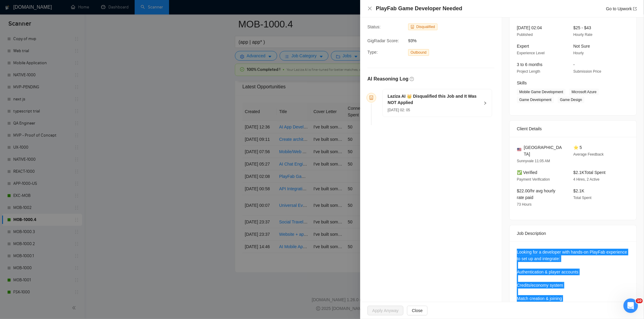 The image size is (644, 319). What do you see at coordinates (571, 100) in the screenshot?
I see `span: Game Design` at bounding box center [571, 100].